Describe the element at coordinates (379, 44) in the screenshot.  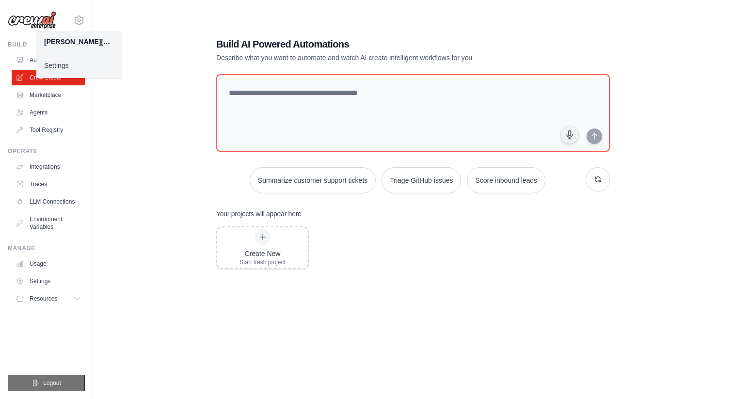
I see `h1: Build AI Powered Automations` at that location.